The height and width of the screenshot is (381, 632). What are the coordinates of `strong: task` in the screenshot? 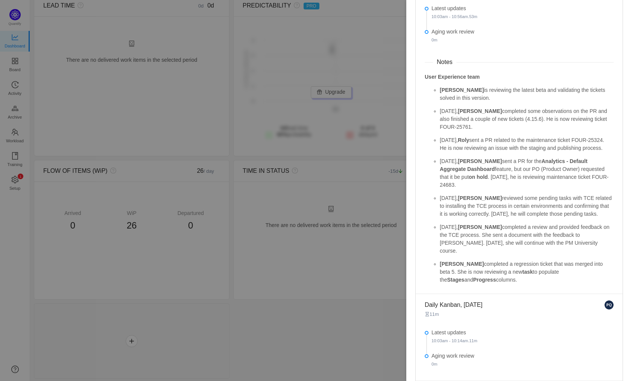 It's located at (528, 272).